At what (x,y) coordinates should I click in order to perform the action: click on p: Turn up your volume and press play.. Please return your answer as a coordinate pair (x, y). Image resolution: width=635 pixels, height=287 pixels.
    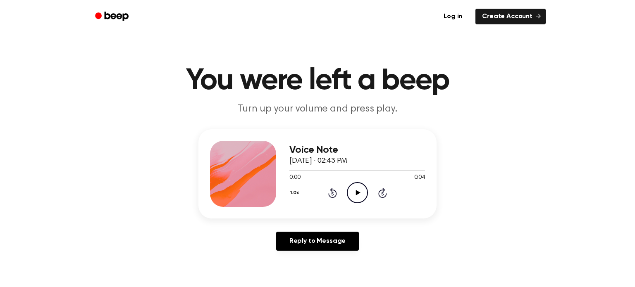
    Looking at the image, I should click on (318, 109).